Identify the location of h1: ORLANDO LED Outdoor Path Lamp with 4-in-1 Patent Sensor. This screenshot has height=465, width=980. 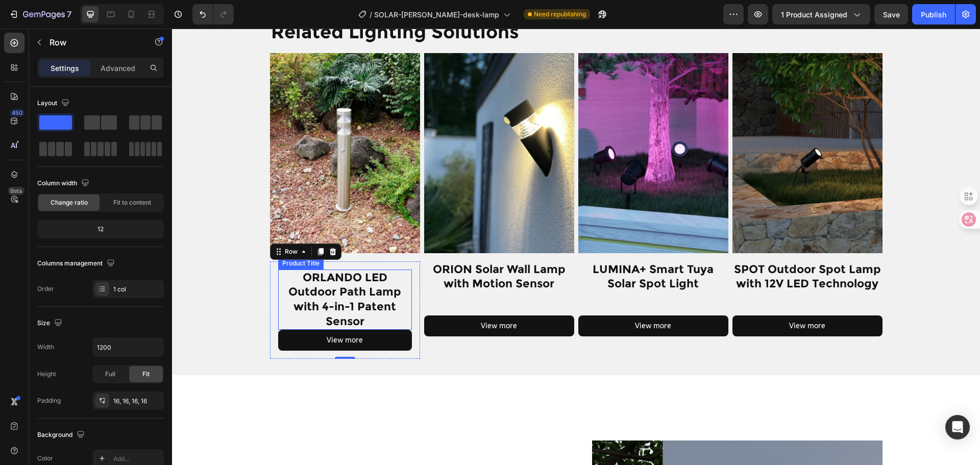
(173, 271).